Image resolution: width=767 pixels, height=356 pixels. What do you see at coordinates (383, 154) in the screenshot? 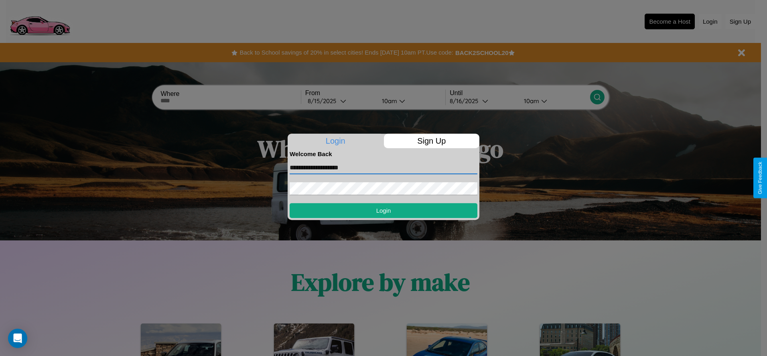
I see `h4: Welcome Back` at bounding box center [383, 154].